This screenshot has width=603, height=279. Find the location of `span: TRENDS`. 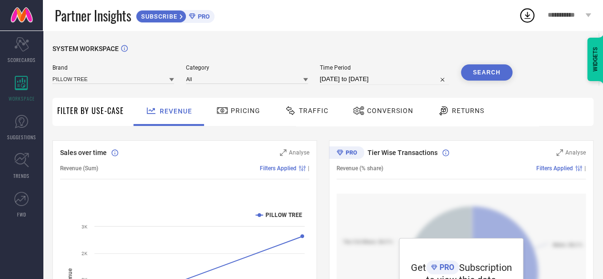

span: TRENDS is located at coordinates (21, 175).